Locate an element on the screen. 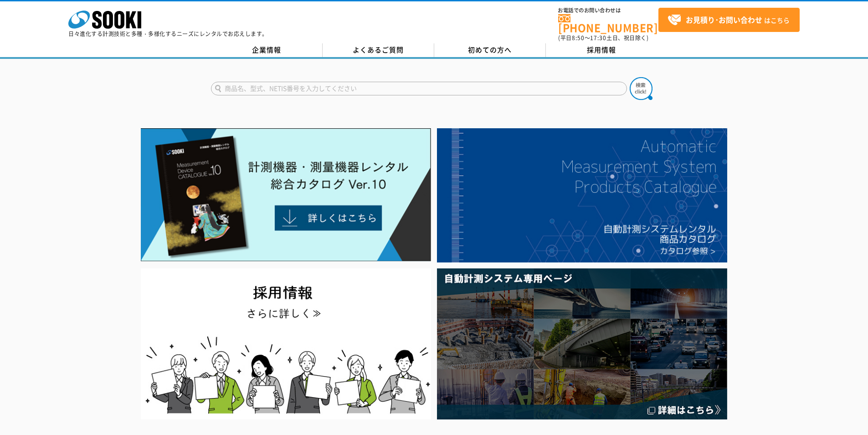  a: 初めての方へ is located at coordinates (490, 50).